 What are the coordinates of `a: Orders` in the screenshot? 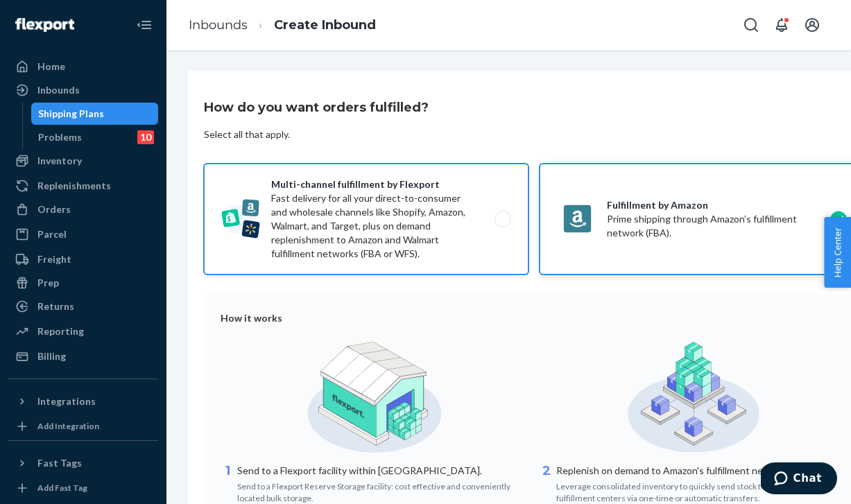 It's located at (83, 210).